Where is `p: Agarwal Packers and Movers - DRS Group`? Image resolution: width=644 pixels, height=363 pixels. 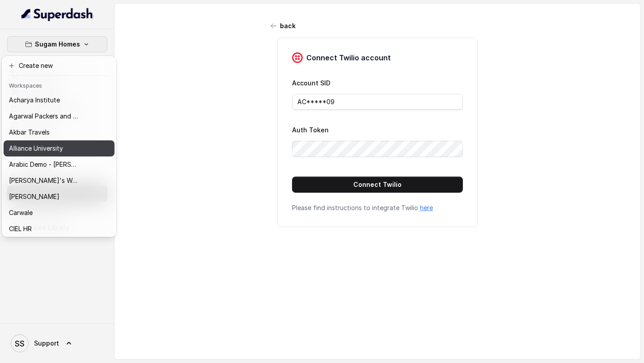 p: Agarwal Packers and Movers - DRS Group is located at coordinates (45, 116).